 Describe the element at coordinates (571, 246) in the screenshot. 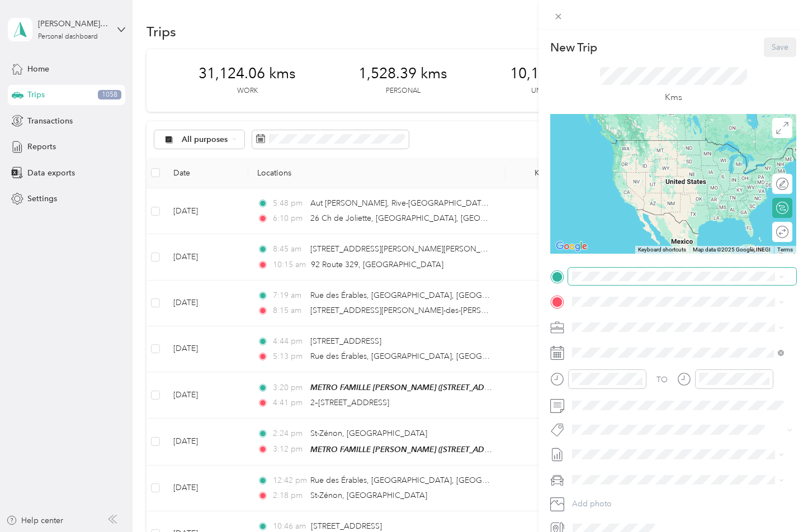

I see `a: Open this area in Google Maps (opens a new window)` at that location.